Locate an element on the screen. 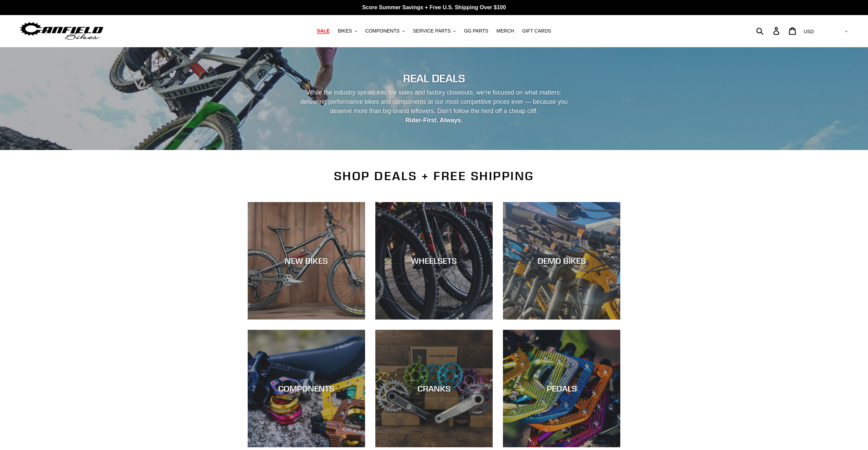  img: Canfield Bikes is located at coordinates (61, 31).